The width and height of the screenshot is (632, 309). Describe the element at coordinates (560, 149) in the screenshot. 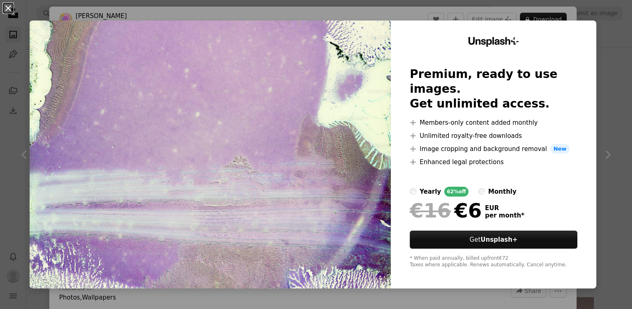

I see `span: New` at that location.